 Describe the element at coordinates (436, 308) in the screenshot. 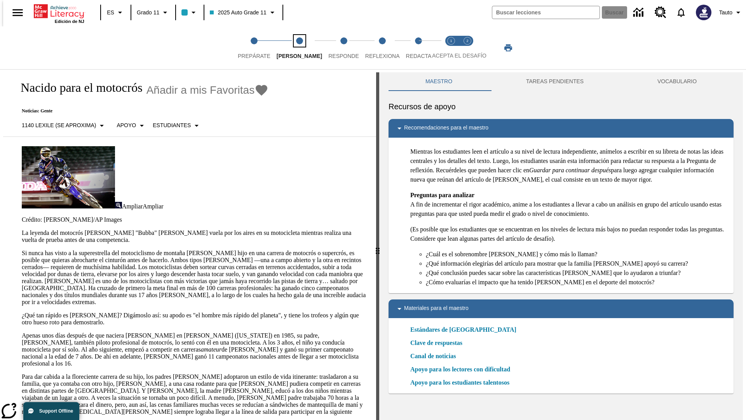

I see `p: Materiales para el maestro` at that location.